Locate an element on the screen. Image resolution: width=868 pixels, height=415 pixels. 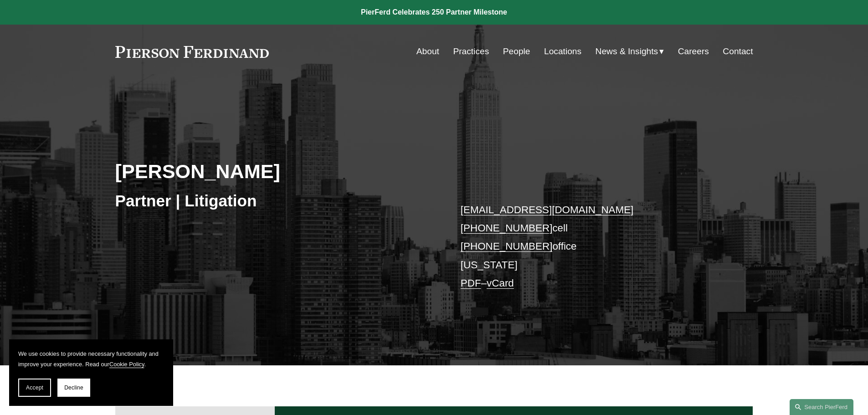
a: Practices is located at coordinates (471, 52).